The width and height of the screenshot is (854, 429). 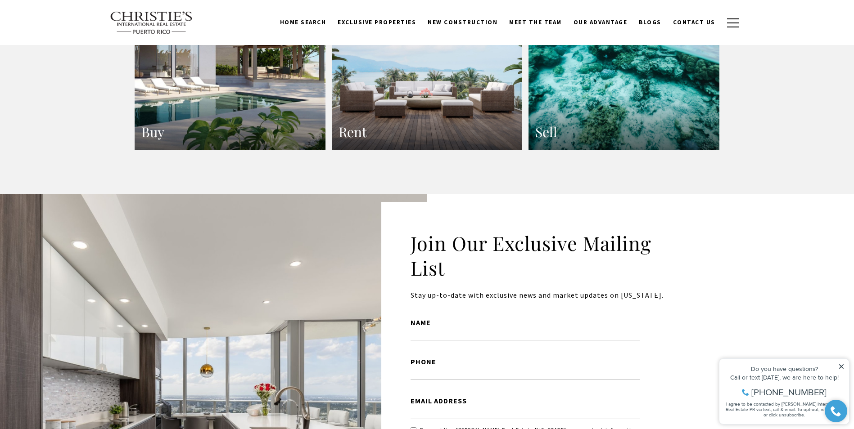 What do you see at coordinates (377, 23) in the screenshot?
I see `a: Exclusive Properties` at bounding box center [377, 23].